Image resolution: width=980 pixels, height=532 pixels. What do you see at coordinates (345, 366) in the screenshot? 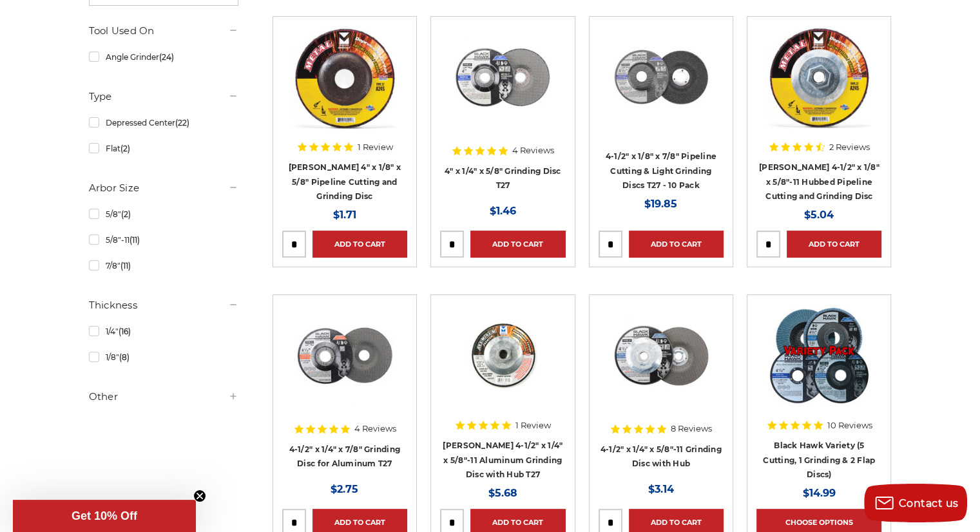
I see `a: BHA 4.5 inch grinding disc for aluminum` at bounding box center [345, 366].